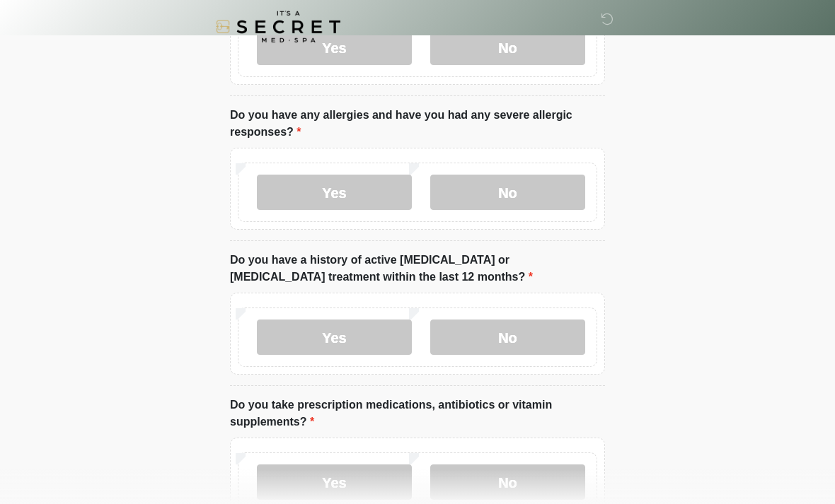 This screenshot has width=835, height=504. I want to click on img: It's A Secret Med Spa Logo, so click(278, 26).